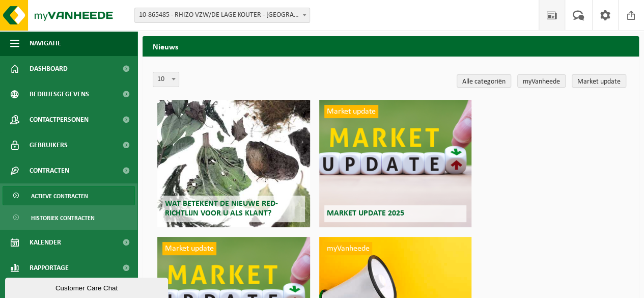  What do you see at coordinates (49, 171) in the screenshot?
I see `span: Contracten` at bounding box center [49, 171].